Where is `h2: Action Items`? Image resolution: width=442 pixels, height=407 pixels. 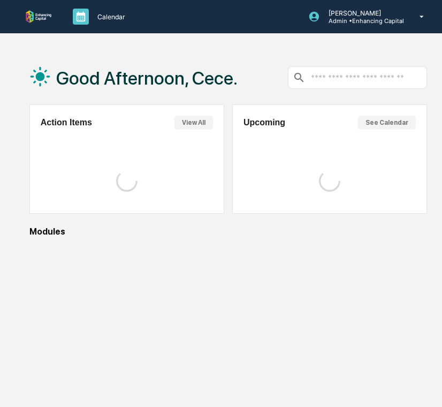
h2: Action Items is located at coordinates (66, 123).